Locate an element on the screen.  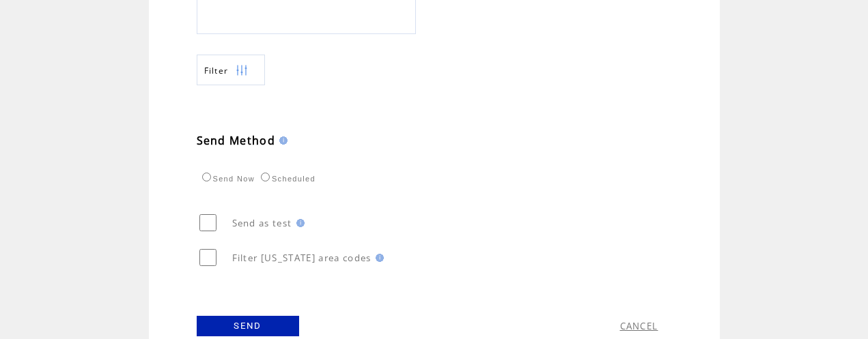
img: filters.png is located at coordinates (242, 71).